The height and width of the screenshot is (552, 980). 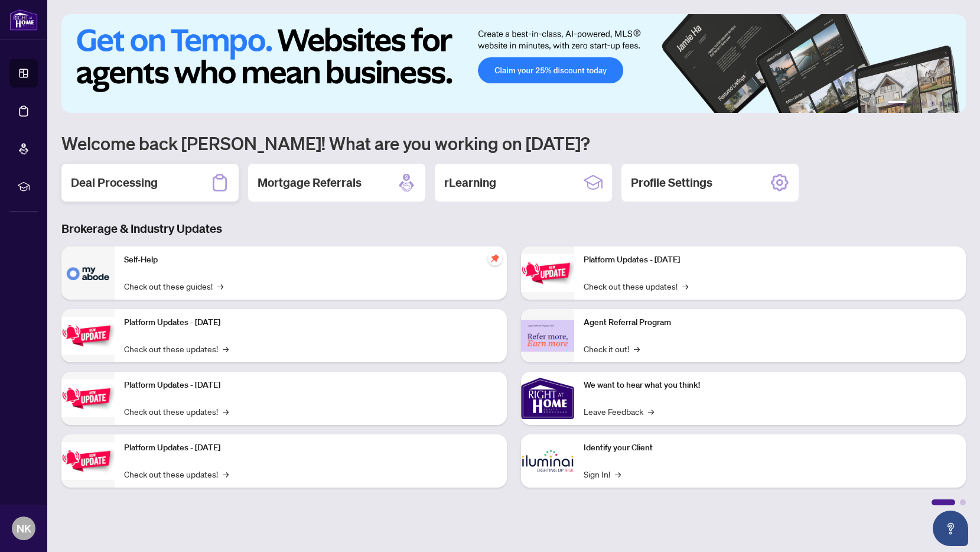 What do you see at coordinates (88, 335) in the screenshot?
I see `img: Platform Updates - September 16, 2025` at bounding box center [88, 335].